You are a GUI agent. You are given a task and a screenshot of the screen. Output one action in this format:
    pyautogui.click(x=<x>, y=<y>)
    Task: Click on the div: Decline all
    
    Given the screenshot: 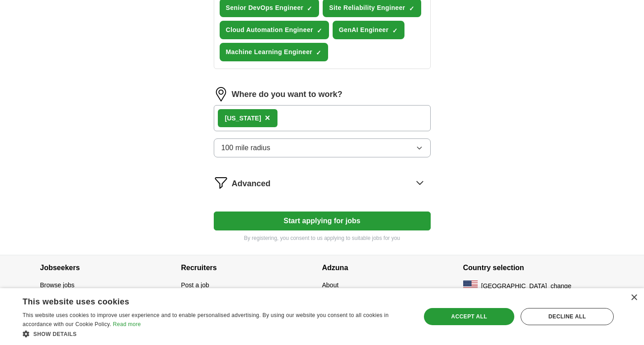 What is the action you would take?
    pyautogui.click(x=567, y=316)
    